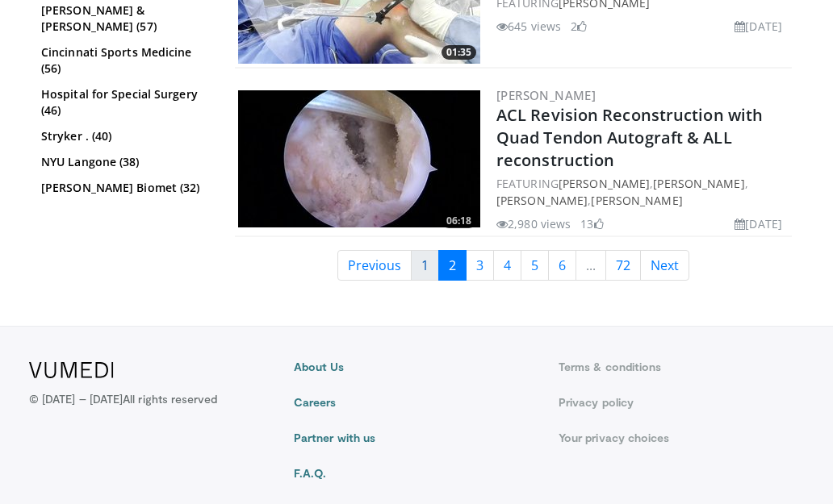 The height and width of the screenshot is (504, 833). What do you see at coordinates (417, 438) in the screenshot?
I see `a: Partner with us` at bounding box center [417, 438].